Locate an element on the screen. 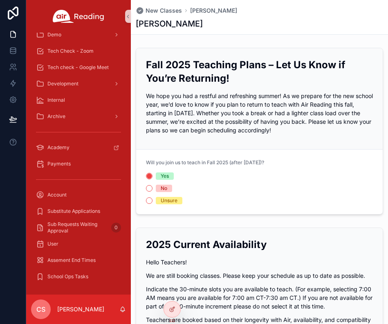 This screenshot has width=388, height=324. span: New Classes is located at coordinates (163, 11).